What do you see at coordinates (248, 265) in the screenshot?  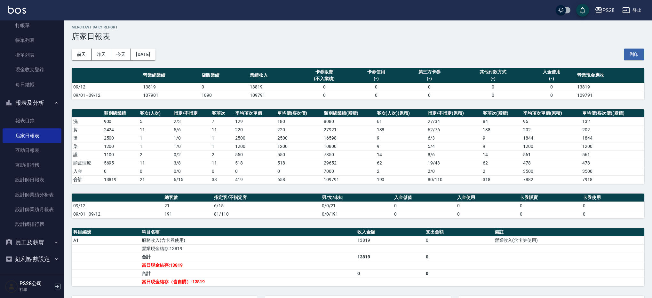 I see `td: 當日現金結存:13819` at bounding box center [248, 265].